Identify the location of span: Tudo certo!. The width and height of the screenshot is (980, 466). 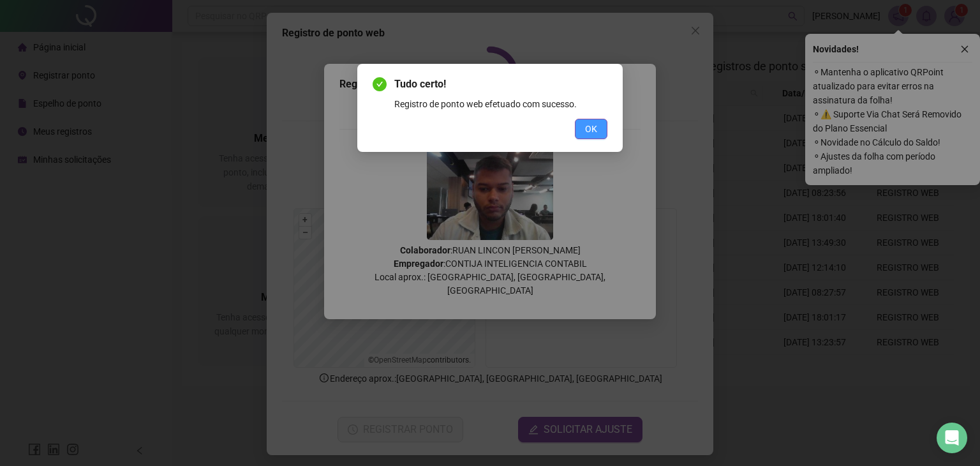
(501, 85).